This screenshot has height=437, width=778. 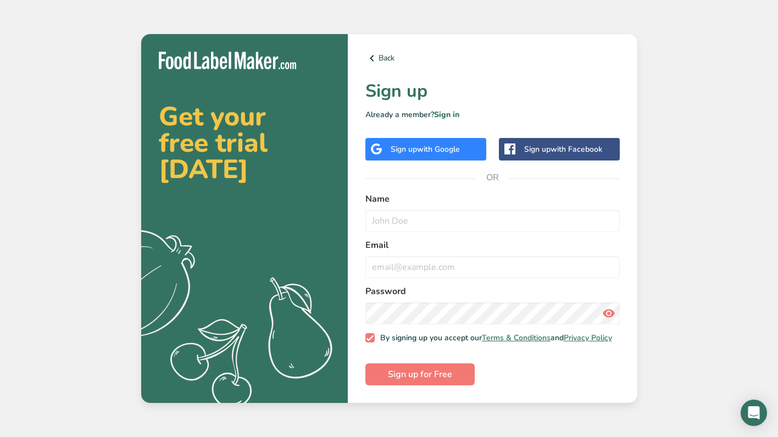 I want to click on p: Already a member?, so click(x=492, y=114).